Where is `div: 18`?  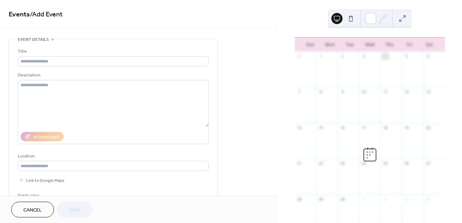
div: 18 is located at coordinates (385, 127).